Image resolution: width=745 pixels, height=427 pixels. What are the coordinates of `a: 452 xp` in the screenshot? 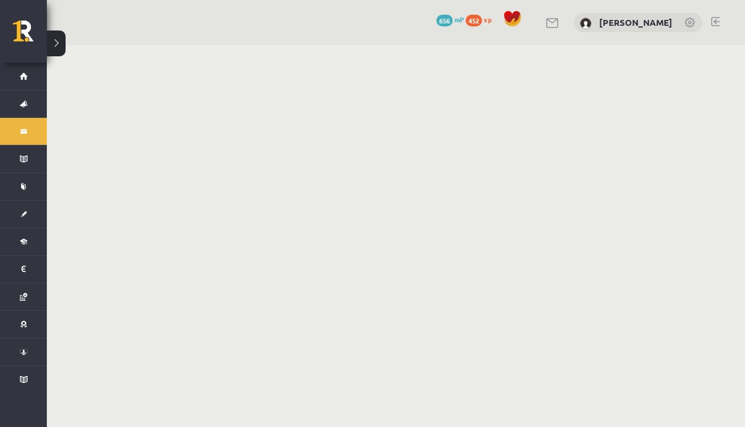 It's located at (482, 19).